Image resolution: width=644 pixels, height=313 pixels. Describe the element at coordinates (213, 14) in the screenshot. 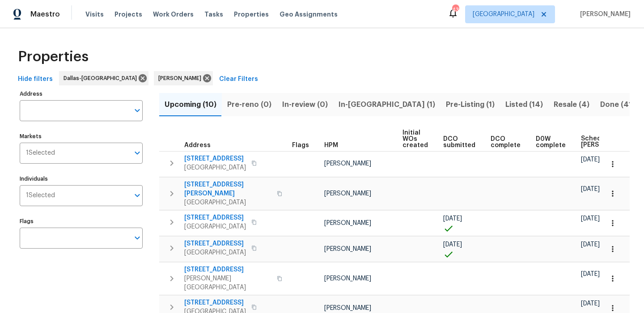

I see `span: Tasks` at that location.